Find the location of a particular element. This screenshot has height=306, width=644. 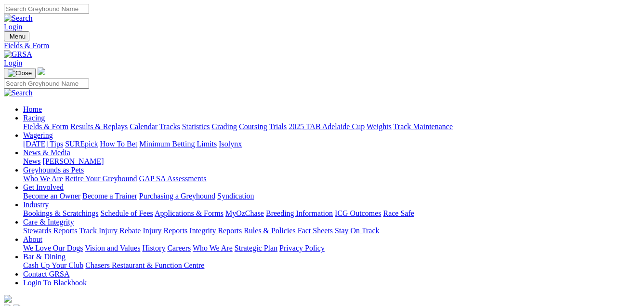

a: Calendar is located at coordinates (143, 126).